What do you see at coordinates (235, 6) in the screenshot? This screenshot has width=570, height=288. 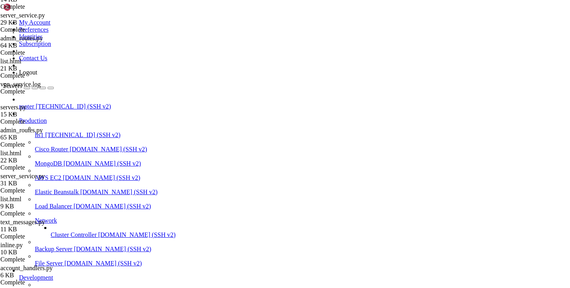 I see `x-row: Welcome to Ubuntu 24.04.2 LTS (GNU/Linux 6.8.0-35-generic x86_64)` at bounding box center [235, 6].